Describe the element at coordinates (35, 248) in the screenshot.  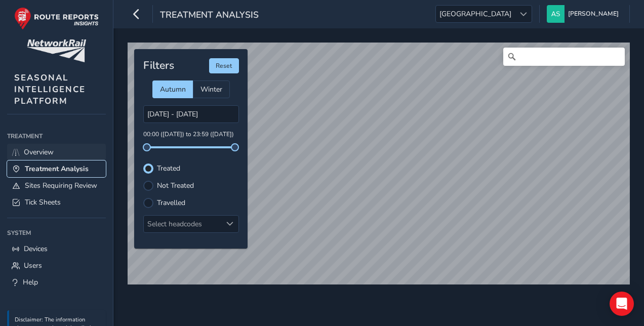
I see `span: Devices` at that location.